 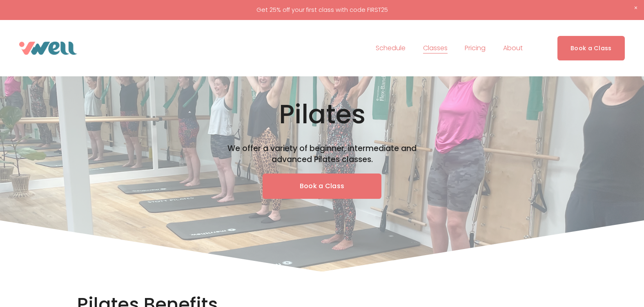 What do you see at coordinates (48, 48) in the screenshot?
I see `img: VWell` at bounding box center [48, 48].